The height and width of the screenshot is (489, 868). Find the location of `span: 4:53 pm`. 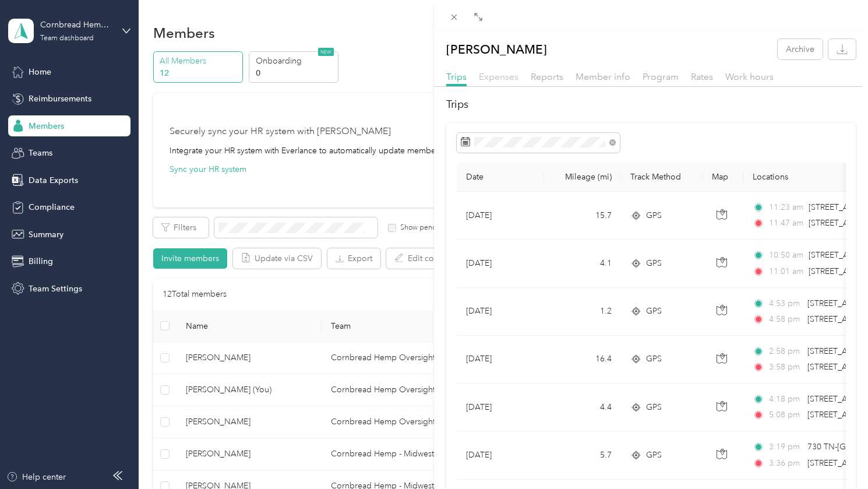

span: 4:53 pm is located at coordinates (786, 304).